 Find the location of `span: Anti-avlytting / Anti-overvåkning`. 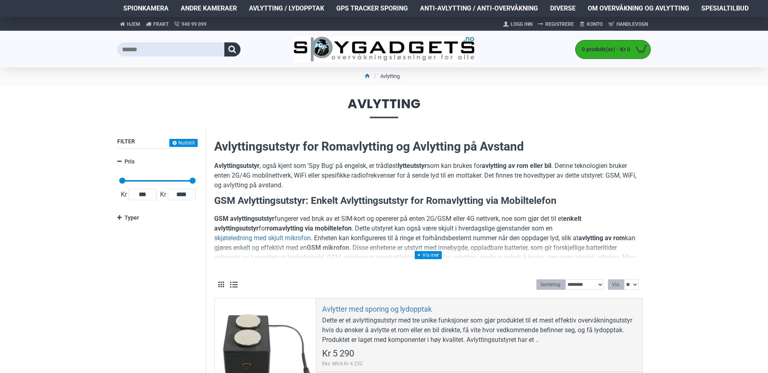

span: Anti-avlytting / Anti-overvåkning is located at coordinates (479, 8).